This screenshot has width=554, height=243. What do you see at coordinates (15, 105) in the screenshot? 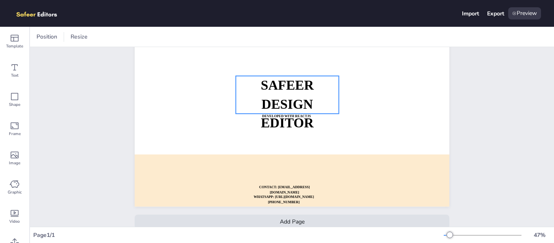
I see `span: Shape` at bounding box center [15, 105].